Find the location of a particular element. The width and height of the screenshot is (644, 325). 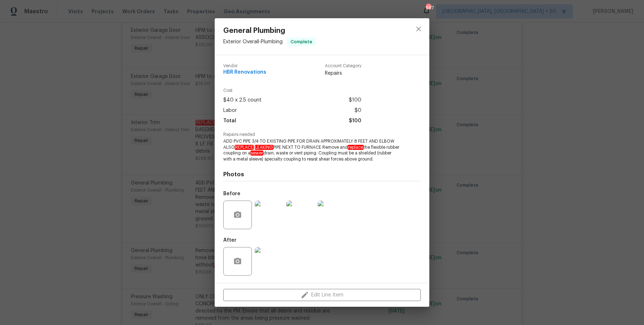

span: Account Category is located at coordinates (343, 66).